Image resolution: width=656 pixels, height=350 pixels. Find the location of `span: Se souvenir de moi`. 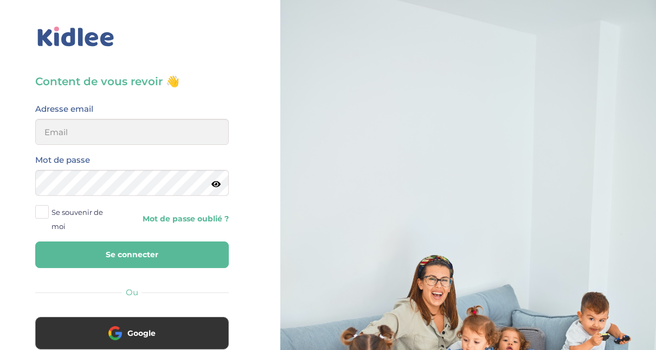

span: Se souvenir de moi is located at coordinates (84, 219).